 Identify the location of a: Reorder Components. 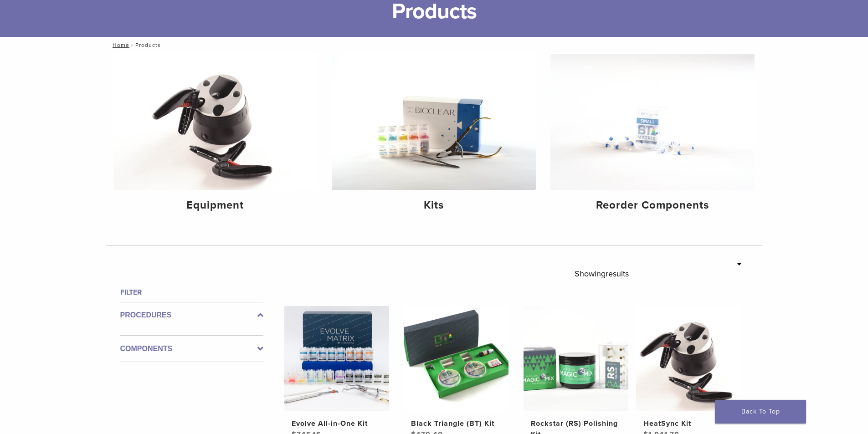
(652, 137).